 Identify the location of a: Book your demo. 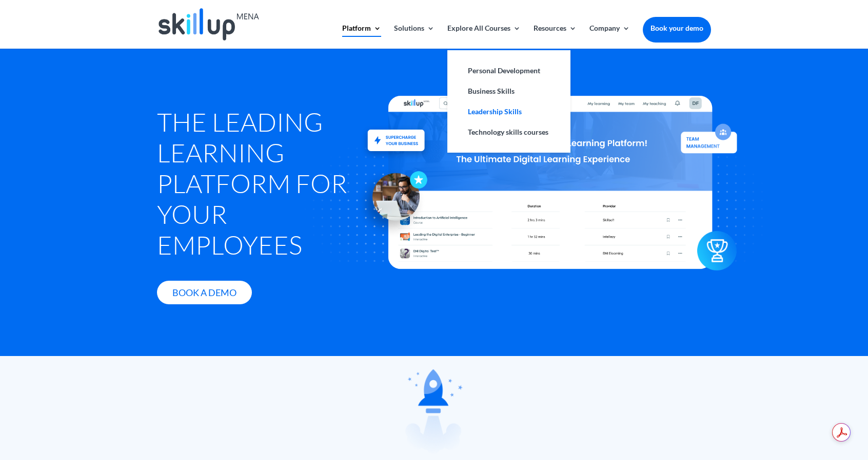
(676, 28).